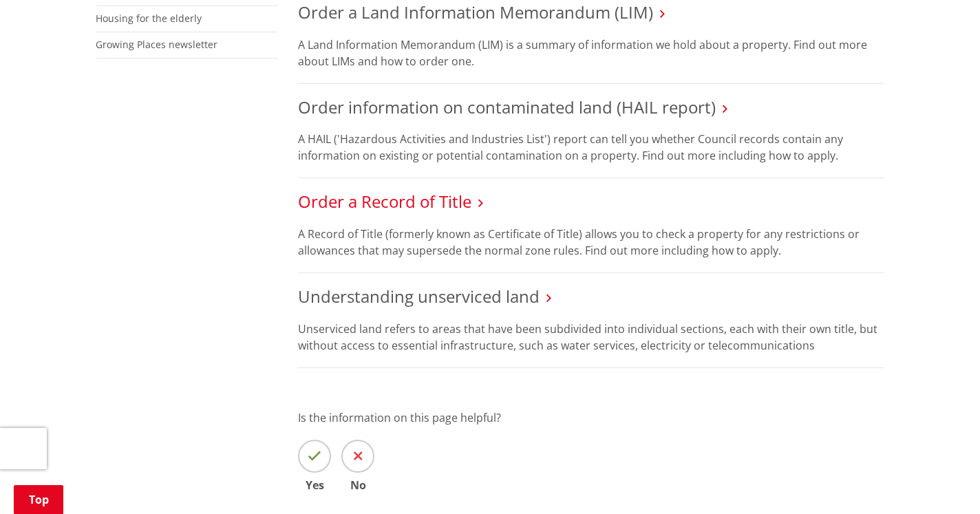 Image resolution: width=980 pixels, height=514 pixels. Describe the element at coordinates (156, 44) in the screenshot. I see `a: Growing Places newsletter` at that location.